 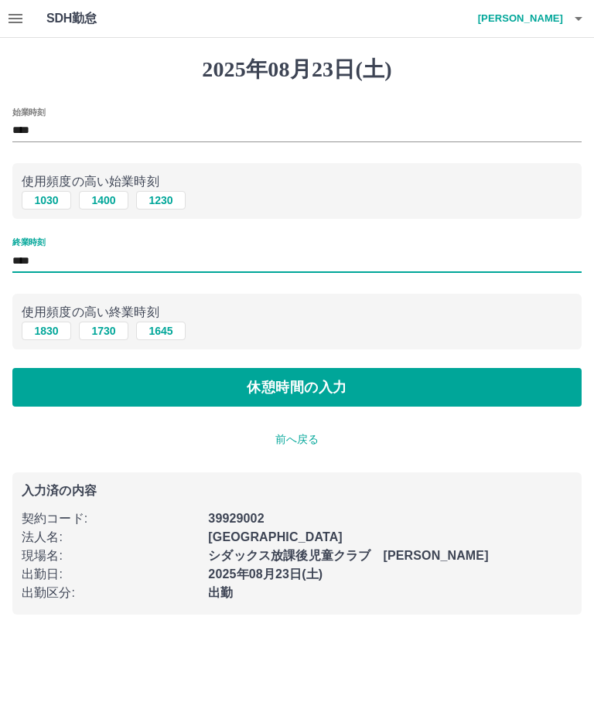 I want to click on b: 39929002, so click(x=236, y=518).